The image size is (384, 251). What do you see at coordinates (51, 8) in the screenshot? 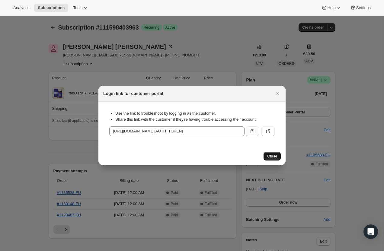
I see `button: Subscriptions` at bounding box center [51, 8].